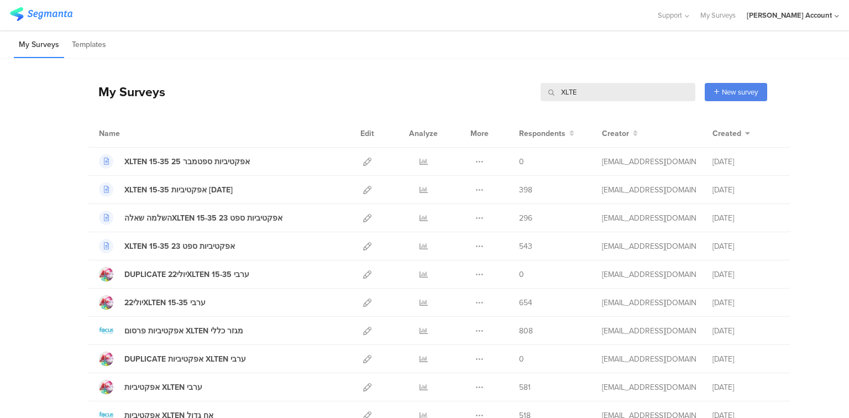 The image size is (849, 418). What do you see at coordinates (618, 92) in the screenshot?
I see `input: Survey Name, Creator...` at bounding box center [618, 92].